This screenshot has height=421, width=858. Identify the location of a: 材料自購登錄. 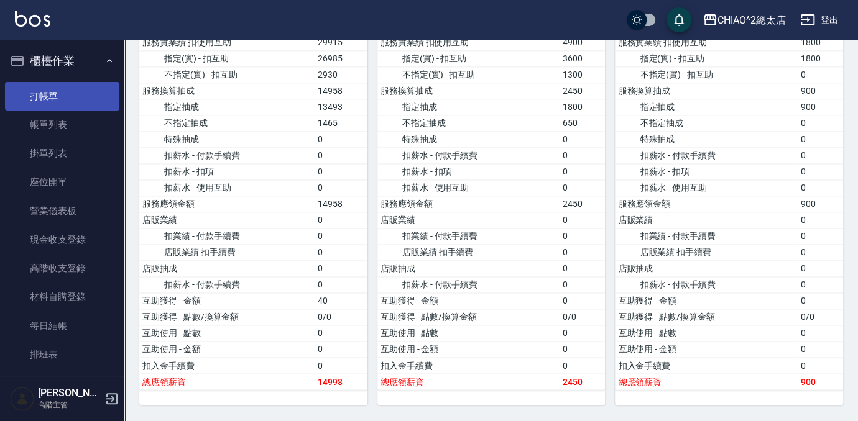
(62, 297).